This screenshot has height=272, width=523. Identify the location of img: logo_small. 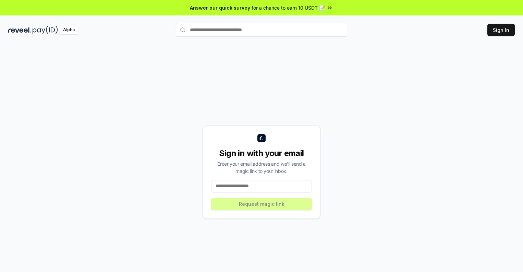
(262, 138).